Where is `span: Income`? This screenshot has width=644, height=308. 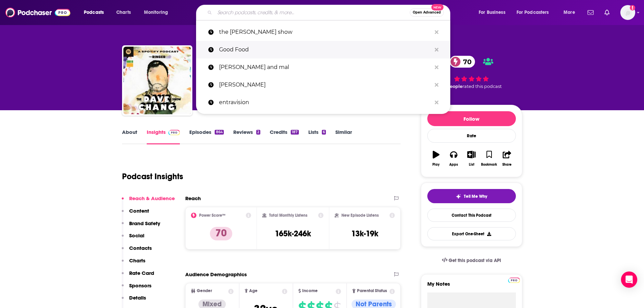
span: Income is located at coordinates (310, 291).